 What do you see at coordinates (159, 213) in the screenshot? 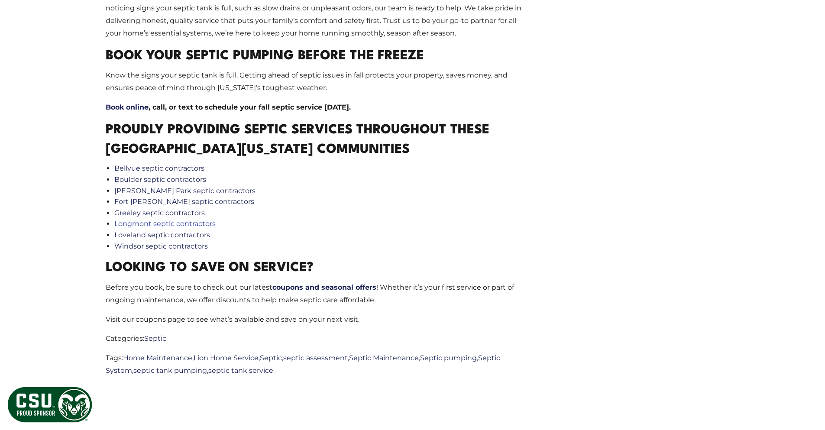
I see `a: Greeley septic contractors` at bounding box center [159, 213].